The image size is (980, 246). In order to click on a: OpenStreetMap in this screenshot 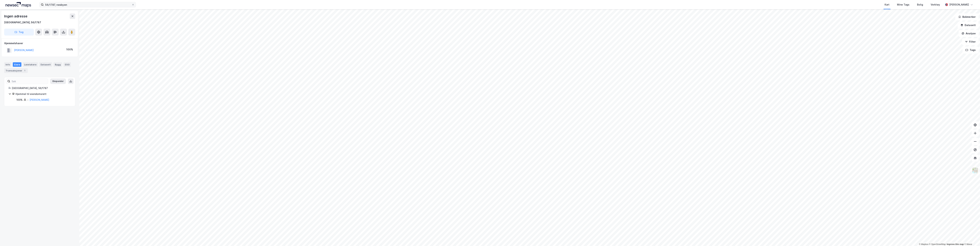, I will do `click(938, 244)`.